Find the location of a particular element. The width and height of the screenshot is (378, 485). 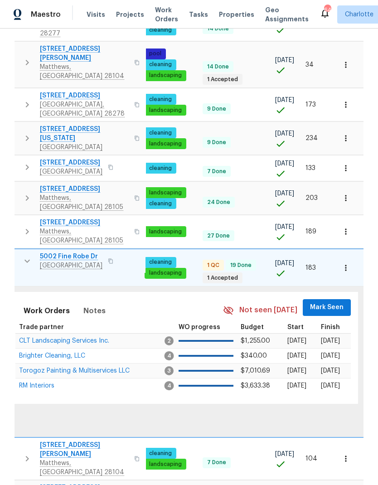

span: Properties is located at coordinates (237, 14).